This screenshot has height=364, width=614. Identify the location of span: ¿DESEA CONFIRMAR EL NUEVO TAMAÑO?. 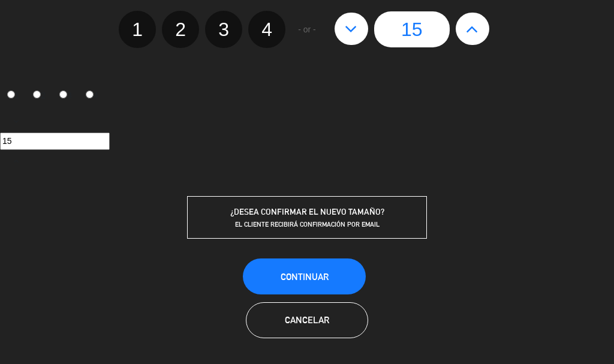
(307, 212).